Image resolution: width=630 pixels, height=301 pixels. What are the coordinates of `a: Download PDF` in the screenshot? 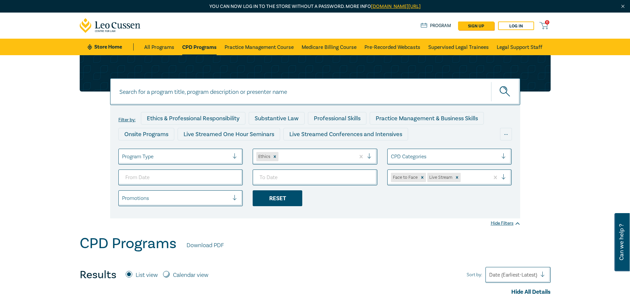 It's located at (205, 246).